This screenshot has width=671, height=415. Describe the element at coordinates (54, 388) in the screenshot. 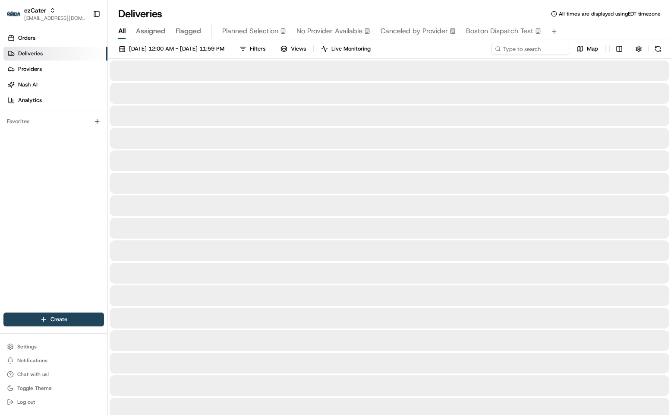

I see `button: Toggle Theme` at that location.